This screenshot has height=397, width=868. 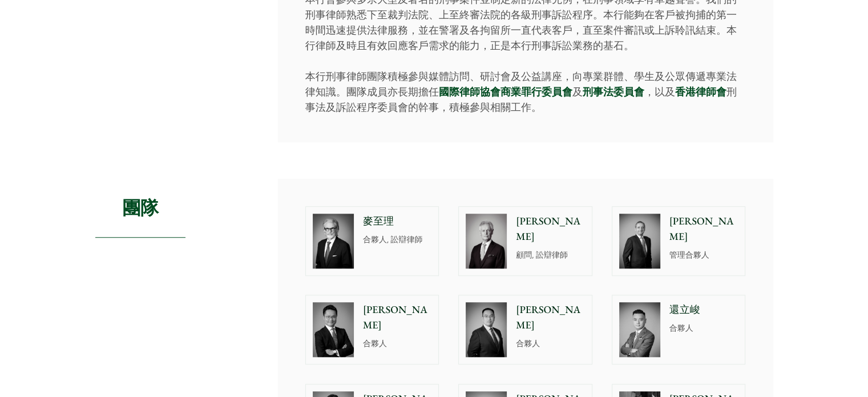 I want to click on a: 國際律師協會, so click(x=470, y=92).